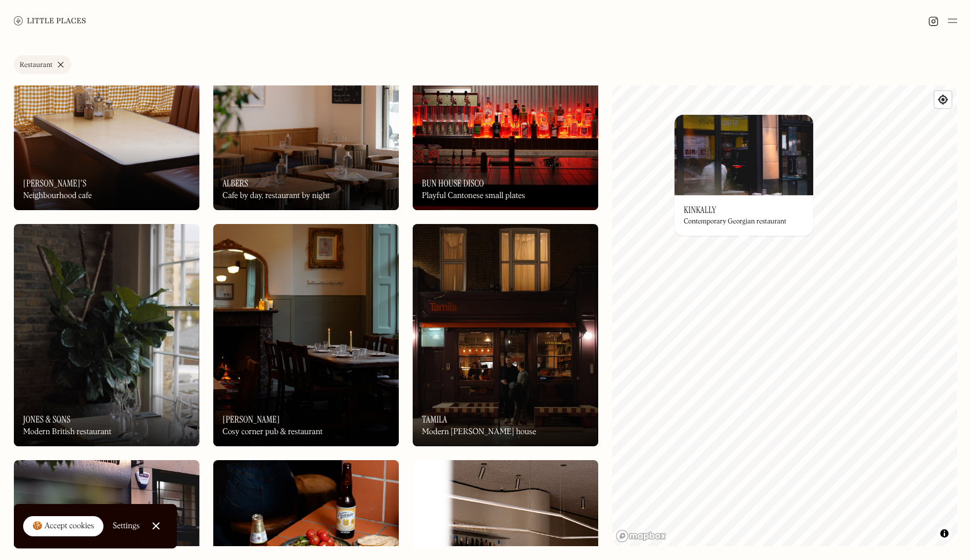 Image resolution: width=971 pixels, height=560 pixels. Describe the element at coordinates (700, 209) in the screenshot. I see `h3: Kinkally` at that location.